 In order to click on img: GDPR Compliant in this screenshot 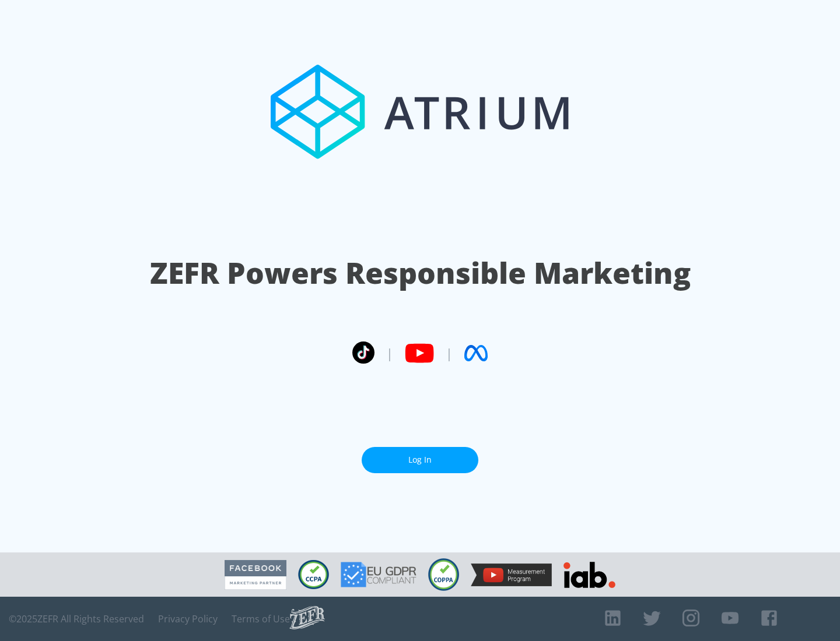, I will do `click(379, 575)`.